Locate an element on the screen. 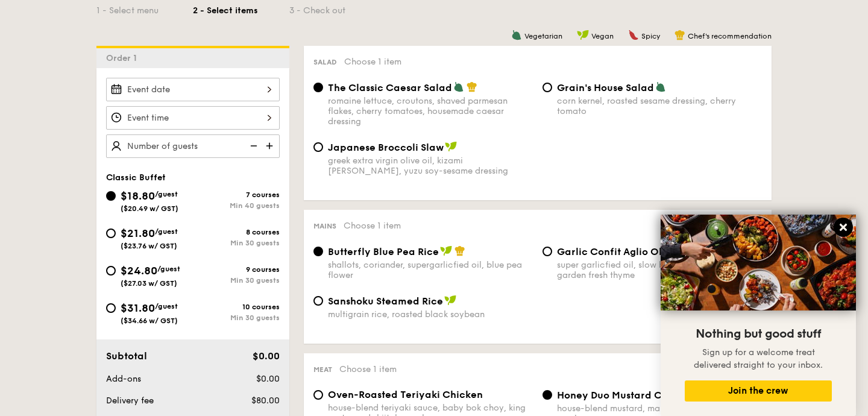 The width and height of the screenshot is (868, 416). span: ($23.76 w/ GST) is located at coordinates (149, 246).